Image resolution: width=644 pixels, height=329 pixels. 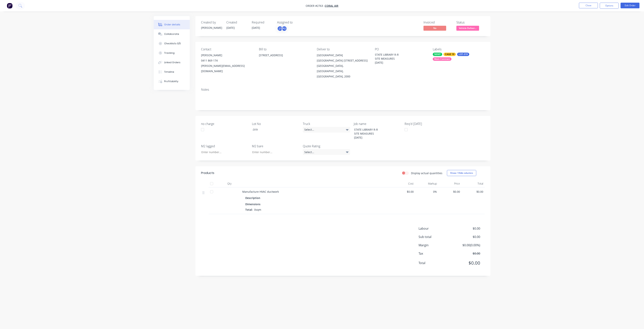 I want to click on label: Job name, so click(x=377, y=124).